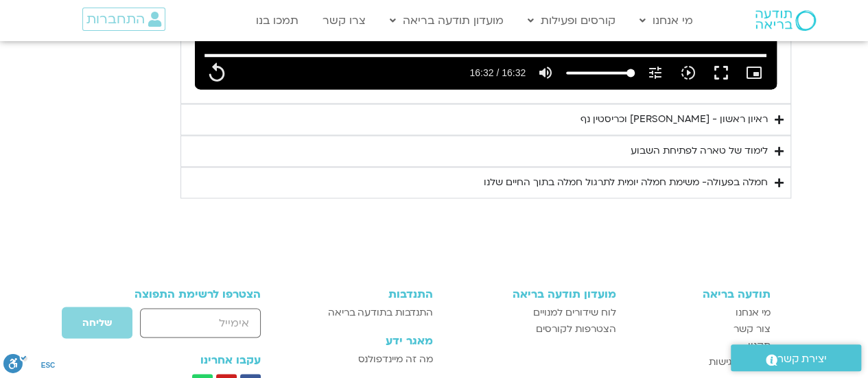  What do you see at coordinates (485, 183) in the screenshot?
I see `summary: חמלה בפעולה- משימת חמלה יומית לתרגול חמלה בתוך החיים שלנו` at bounding box center [485, 183].